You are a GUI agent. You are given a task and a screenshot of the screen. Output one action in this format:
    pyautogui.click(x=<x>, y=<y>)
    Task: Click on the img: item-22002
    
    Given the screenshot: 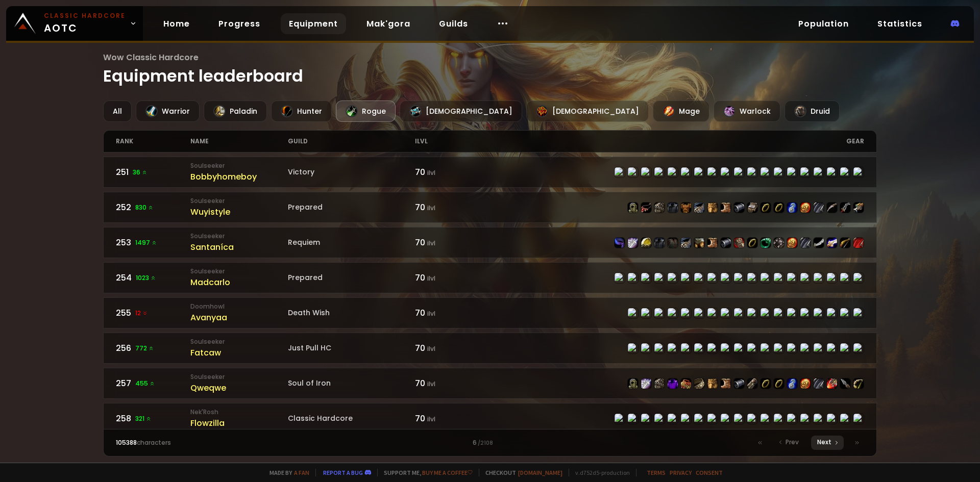 What is the action you would take?
    pyautogui.click(x=699, y=208)
    